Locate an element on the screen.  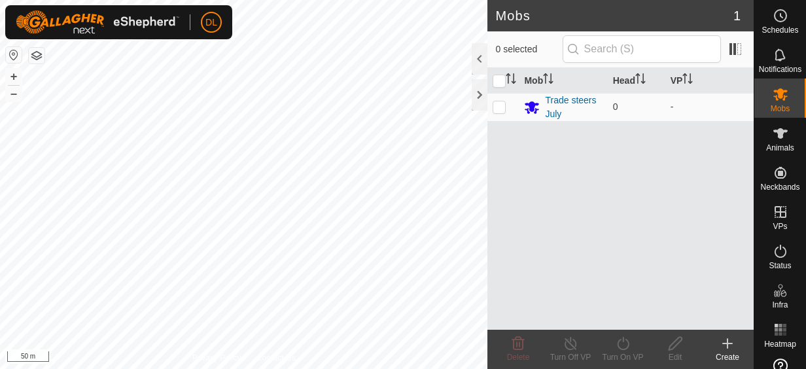
a: Privacy Policy is located at coordinates (217, 358).